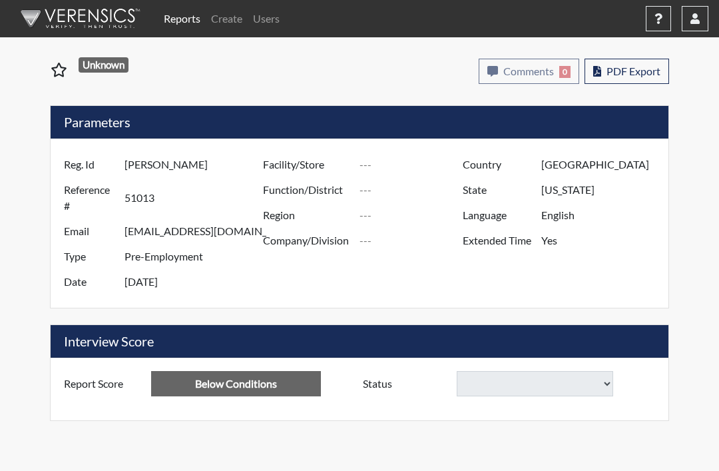 The image size is (719, 471). I want to click on span: Comments, so click(529, 71).